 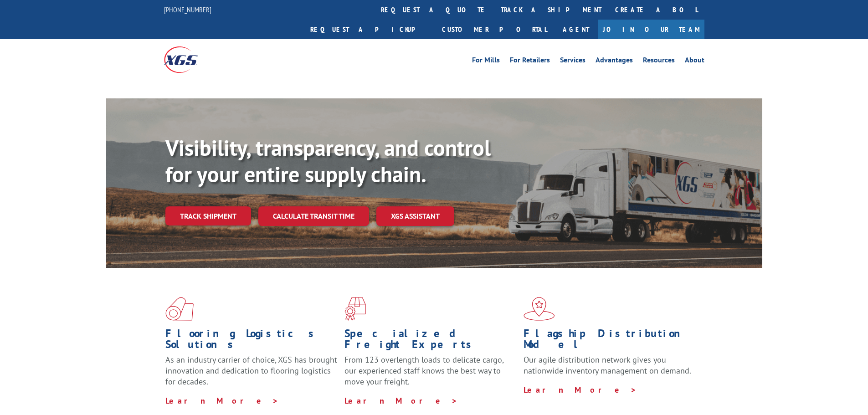 I want to click on a: Agent, so click(x=576, y=29).